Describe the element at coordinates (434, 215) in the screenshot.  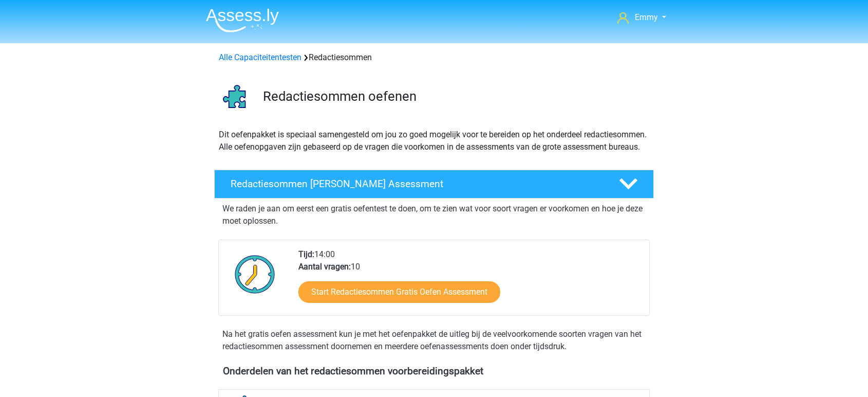
I see `p: We raden je aan om eerst een gratis oefentest te doen, om te zien wat voor soort vragen er voorko...` at that location.